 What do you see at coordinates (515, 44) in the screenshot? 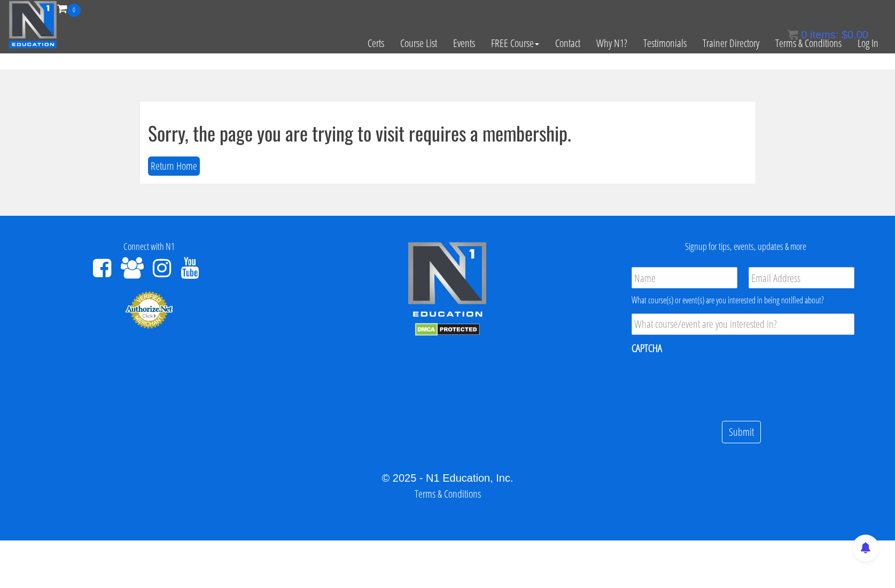
I see `a: FREE Course` at bounding box center [515, 44].